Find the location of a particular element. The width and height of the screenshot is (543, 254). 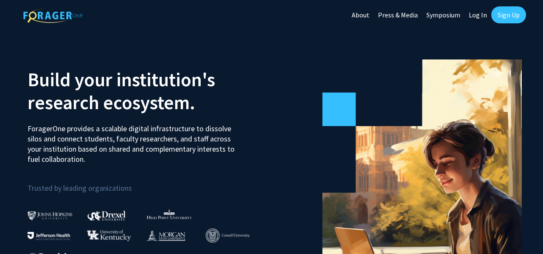

img: High Point University is located at coordinates (169, 214).